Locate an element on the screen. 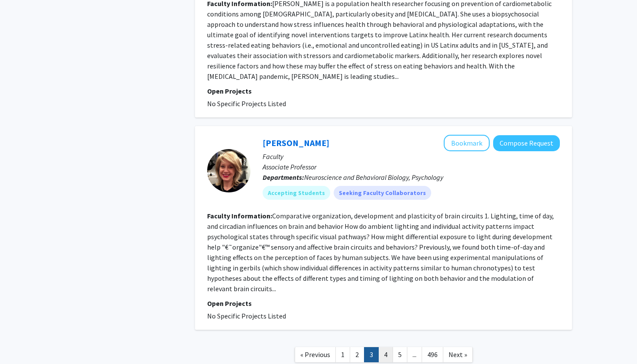 The height and width of the screenshot is (364, 637). mat-chip: Seeking Faculty Collaborators is located at coordinates (382, 193).